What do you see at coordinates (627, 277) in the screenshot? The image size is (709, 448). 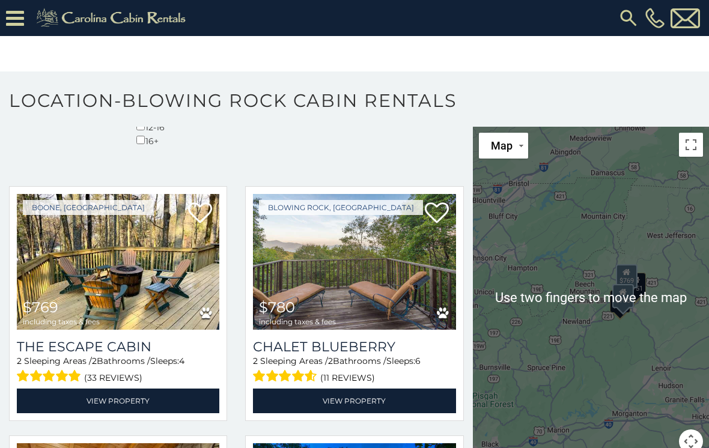 I see `div: $769` at bounding box center [627, 277].